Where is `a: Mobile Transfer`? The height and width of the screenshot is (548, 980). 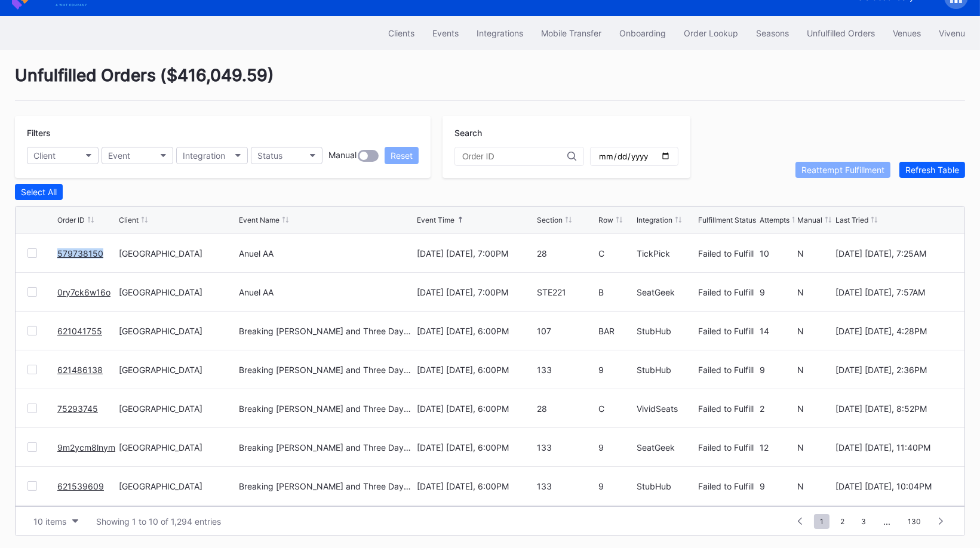
a: Mobile Transfer is located at coordinates (571, 33).